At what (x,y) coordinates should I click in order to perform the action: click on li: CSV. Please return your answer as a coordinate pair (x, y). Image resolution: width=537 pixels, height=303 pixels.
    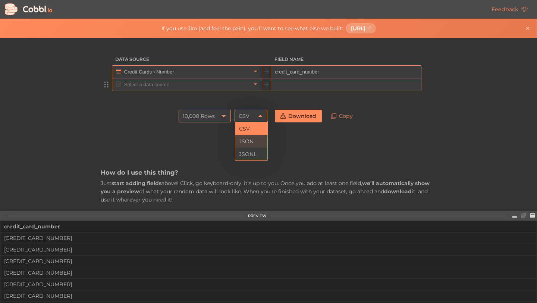
    Looking at the image, I should click on (252, 129).